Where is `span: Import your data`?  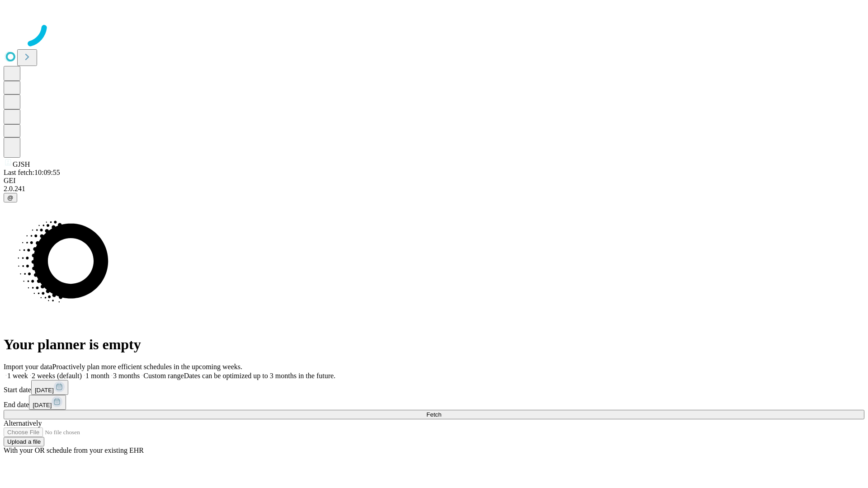
span: Import your data is located at coordinates (28, 367).